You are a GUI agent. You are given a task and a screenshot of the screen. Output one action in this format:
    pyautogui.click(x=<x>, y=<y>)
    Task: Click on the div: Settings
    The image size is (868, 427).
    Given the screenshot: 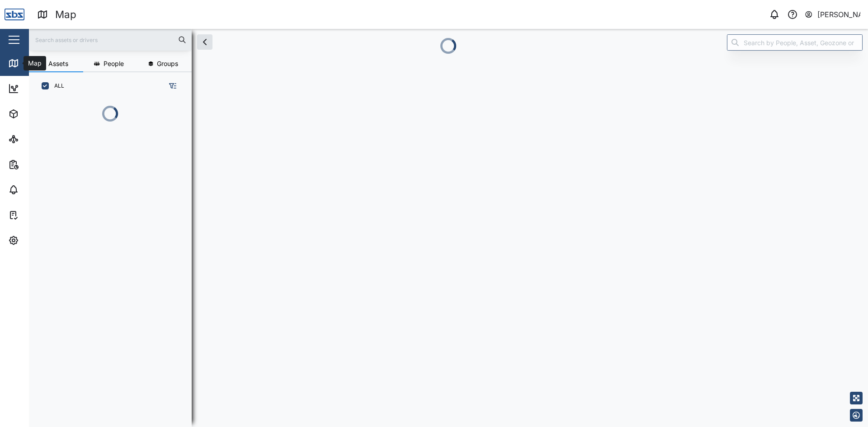 What is the action you would take?
    pyautogui.click(x=39, y=240)
    